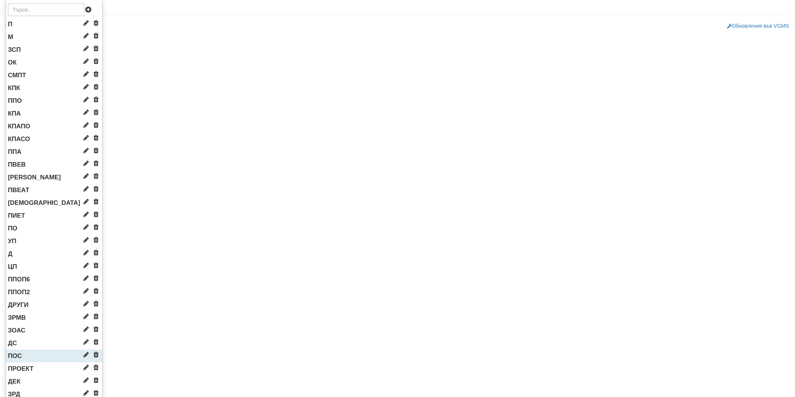 This screenshot has width=795, height=397. What do you see at coordinates (54, 293) in the screenshot?
I see `li: протокол за посещение на обект абонаментна поддръжка (П2)` at bounding box center [54, 293].